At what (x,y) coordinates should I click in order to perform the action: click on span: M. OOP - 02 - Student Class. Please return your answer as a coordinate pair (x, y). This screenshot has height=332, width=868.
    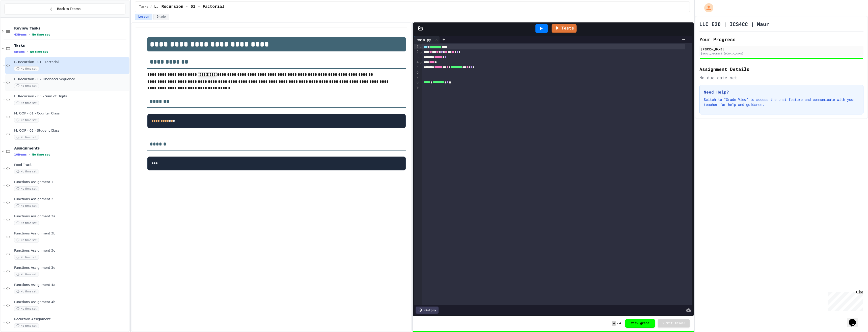
    Looking at the image, I should click on (71, 130).